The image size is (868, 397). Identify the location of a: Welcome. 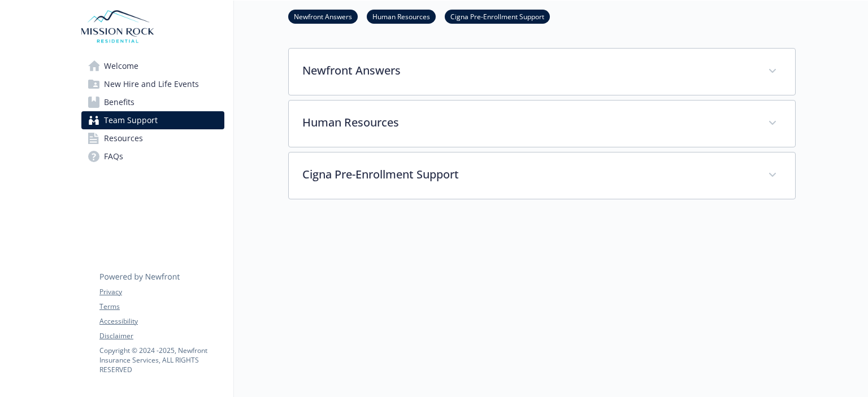
(153, 66).